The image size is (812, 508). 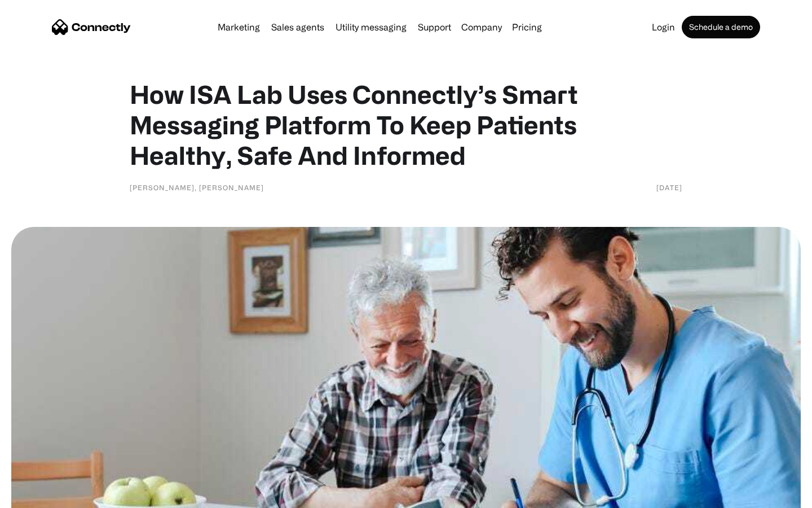 What do you see at coordinates (527, 27) in the screenshot?
I see `a: Pricing` at bounding box center [527, 27].